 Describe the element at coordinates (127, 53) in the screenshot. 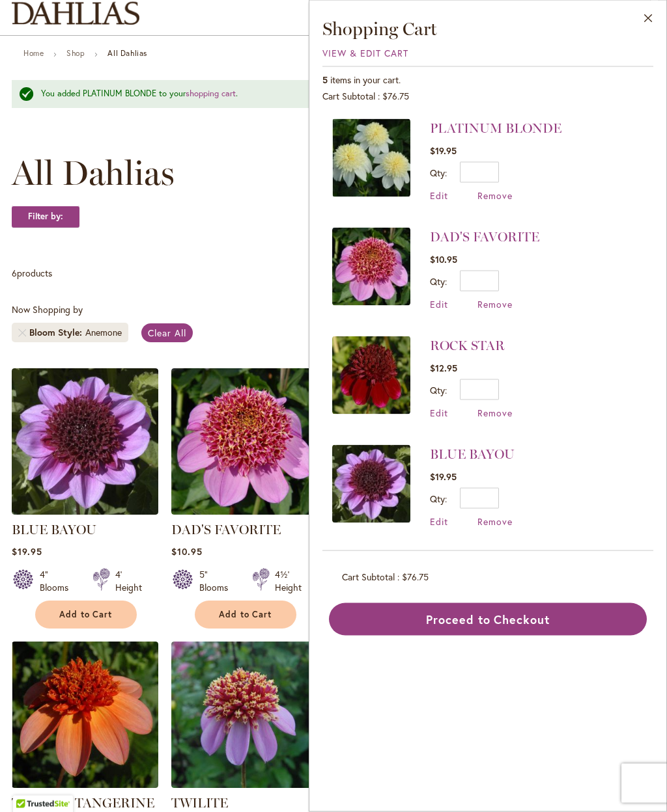

I see `strong: All Dahlias` at that location.